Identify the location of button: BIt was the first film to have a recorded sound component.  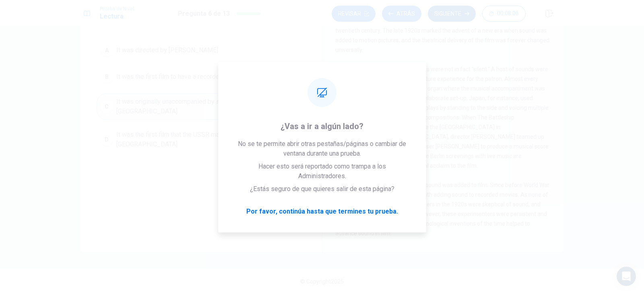
(201, 77).